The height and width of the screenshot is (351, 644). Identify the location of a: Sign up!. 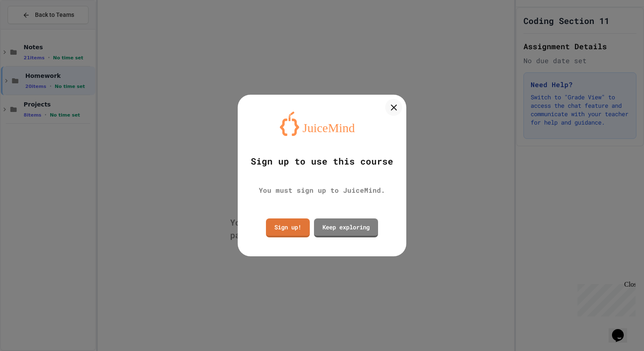
(288, 227).